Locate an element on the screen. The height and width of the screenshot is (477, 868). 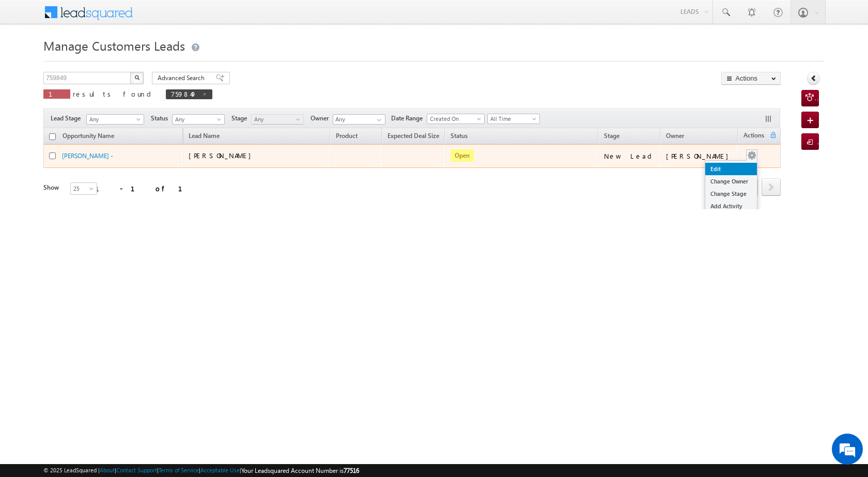
span: Lead Name is located at coordinates (204, 137).